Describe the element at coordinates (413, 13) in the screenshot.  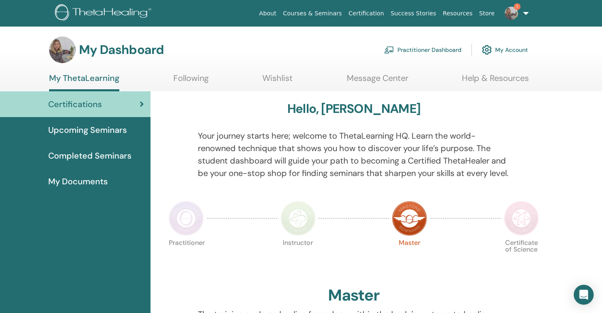
I see `a: Success Stories` at that location.